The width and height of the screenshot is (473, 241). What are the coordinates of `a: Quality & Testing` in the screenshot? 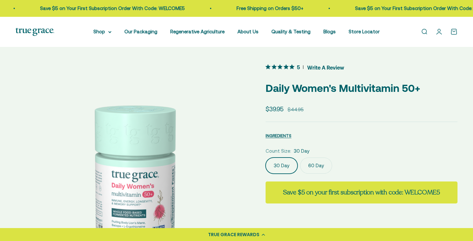 It's located at (291, 31).